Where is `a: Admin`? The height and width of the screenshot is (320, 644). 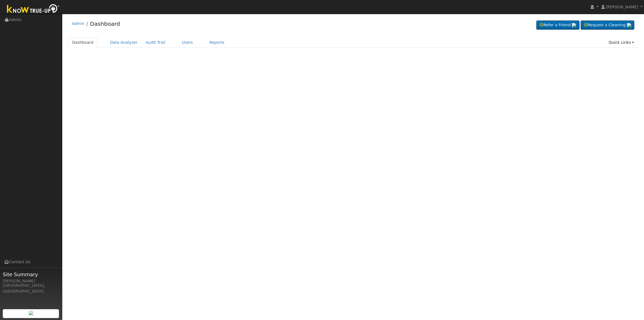
a: Admin is located at coordinates (78, 23).